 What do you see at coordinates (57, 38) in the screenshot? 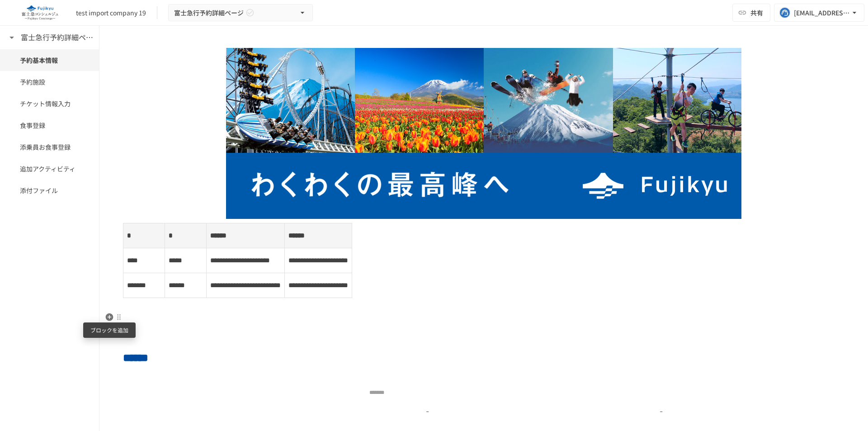
I see `h6: 富士急行予約詳細ページ` at bounding box center [57, 38].